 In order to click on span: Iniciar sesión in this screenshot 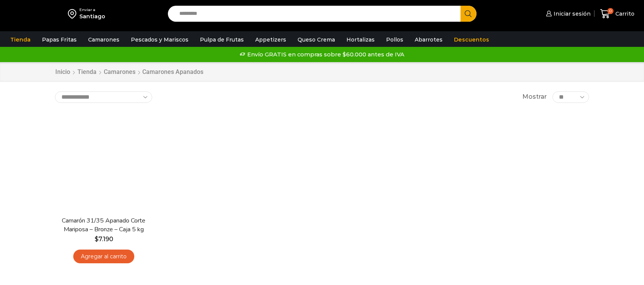, I will do `click(571, 14)`.